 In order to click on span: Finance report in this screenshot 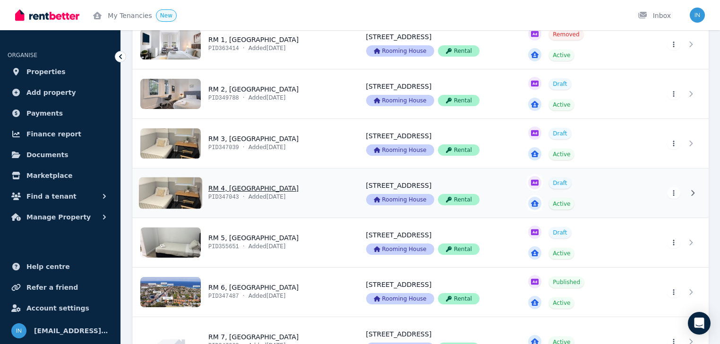, I will do `click(54, 134)`.